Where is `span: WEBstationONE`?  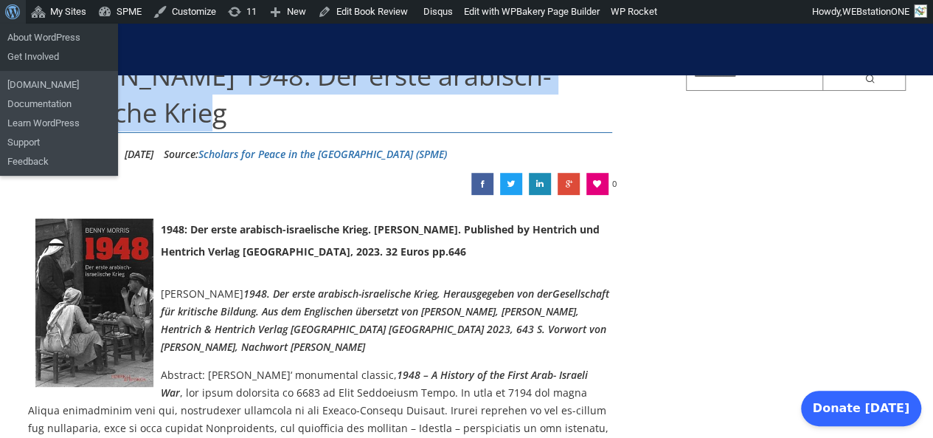
span: WEBstationONE is located at coordinates (876, 11).